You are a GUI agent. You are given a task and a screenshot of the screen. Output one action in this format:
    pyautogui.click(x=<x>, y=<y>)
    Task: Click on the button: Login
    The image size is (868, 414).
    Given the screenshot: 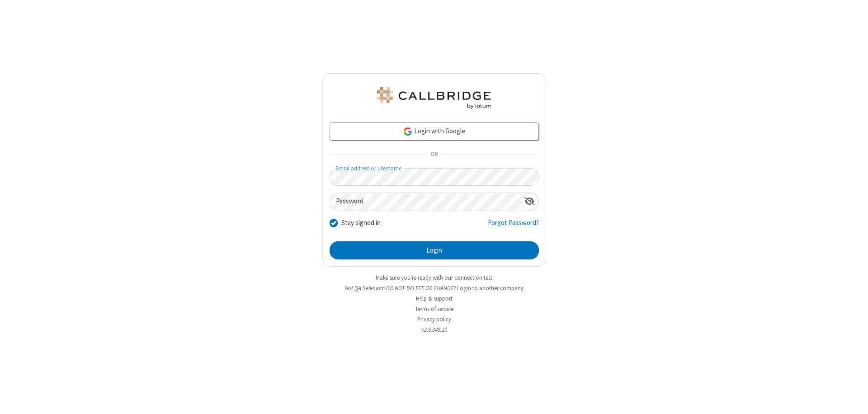 What is the action you would take?
    pyautogui.click(x=434, y=250)
    